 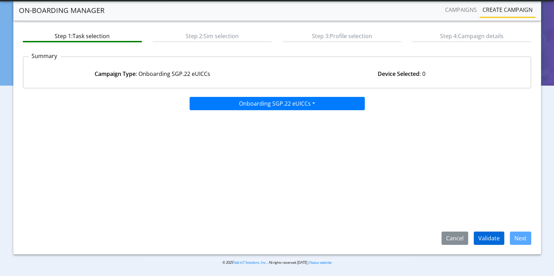 What do you see at coordinates (489, 239) in the screenshot?
I see `button: Validate` at bounding box center [489, 239].